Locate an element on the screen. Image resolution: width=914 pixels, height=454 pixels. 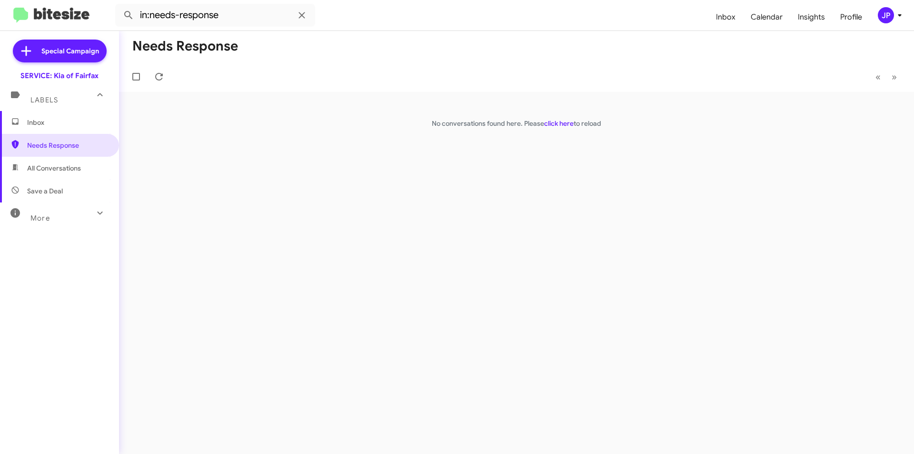
button: Previous is located at coordinates (878, 77).